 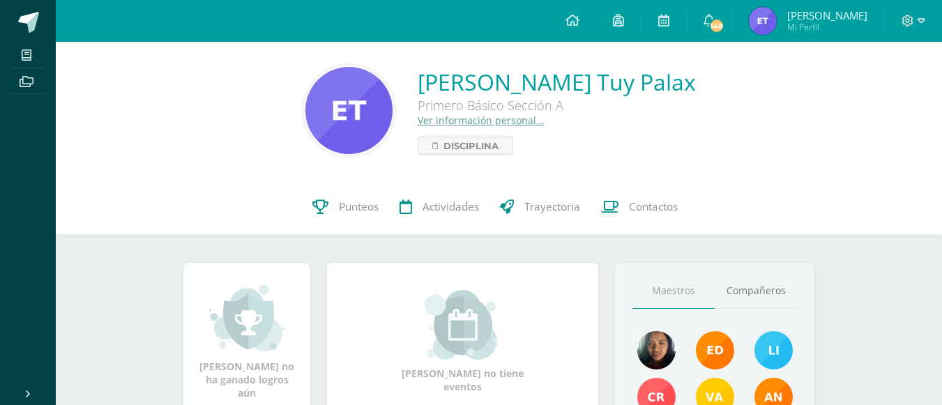 What do you see at coordinates (639, 207) in the screenshot?
I see `a: Contactos` at bounding box center [639, 207].